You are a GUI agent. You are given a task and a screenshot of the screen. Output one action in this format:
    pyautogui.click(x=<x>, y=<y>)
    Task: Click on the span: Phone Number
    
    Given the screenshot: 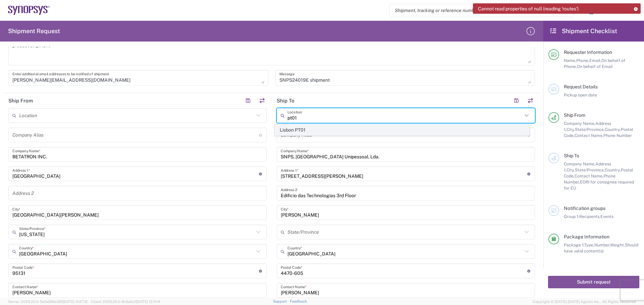 What is the action you would take?
    pyautogui.click(x=618, y=135)
    